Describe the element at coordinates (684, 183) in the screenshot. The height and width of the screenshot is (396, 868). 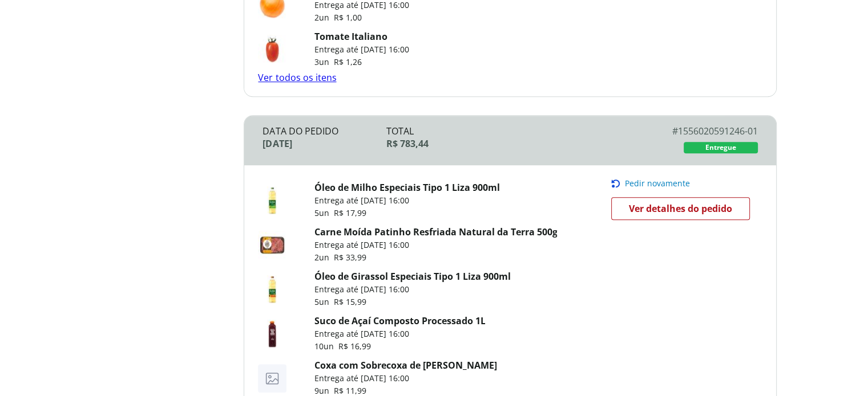
I see `button: Pedir novamente` at that location.